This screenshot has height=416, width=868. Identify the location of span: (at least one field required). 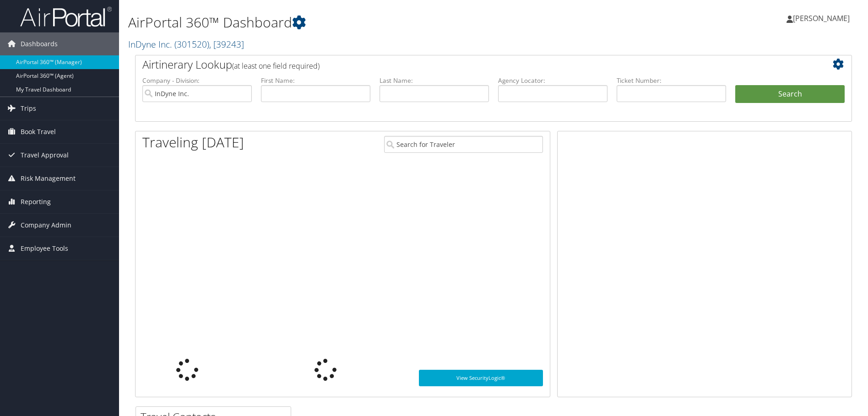
(275, 66).